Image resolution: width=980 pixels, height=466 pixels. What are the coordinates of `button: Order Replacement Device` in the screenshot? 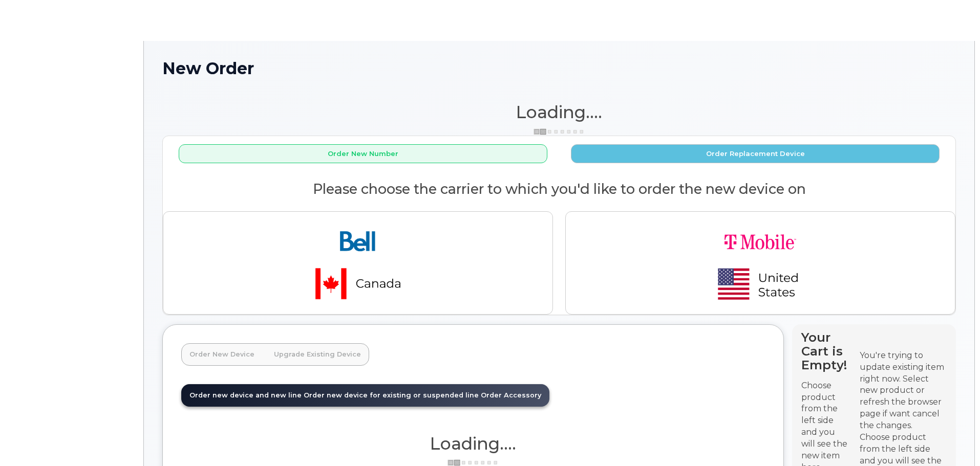 It's located at (755, 154).